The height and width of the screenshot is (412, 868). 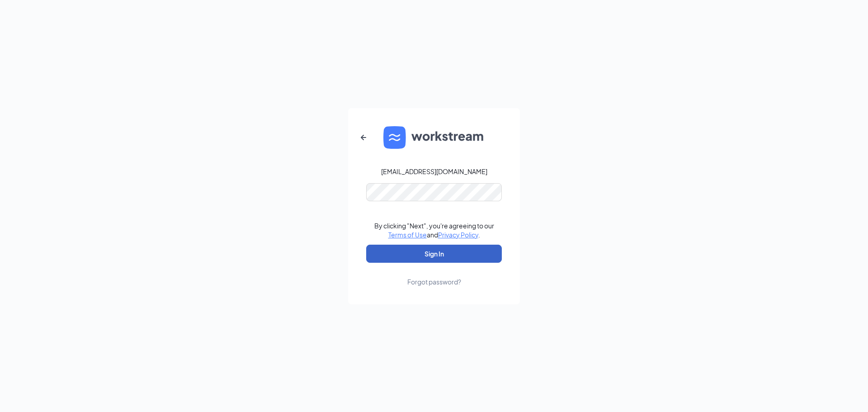 I want to click on div: Forgot password?, so click(x=434, y=282).